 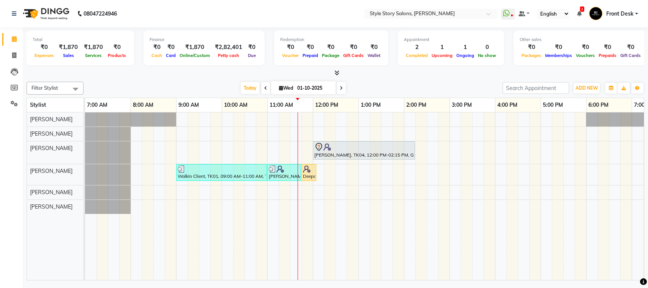 What do you see at coordinates (38, 105) in the screenshot?
I see `span: Stylist` at bounding box center [38, 105].